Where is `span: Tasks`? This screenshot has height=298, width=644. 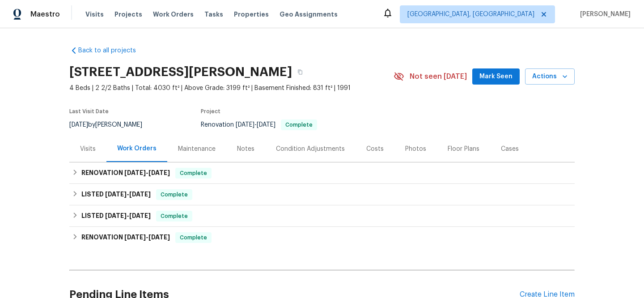 span: Tasks is located at coordinates (214, 15).